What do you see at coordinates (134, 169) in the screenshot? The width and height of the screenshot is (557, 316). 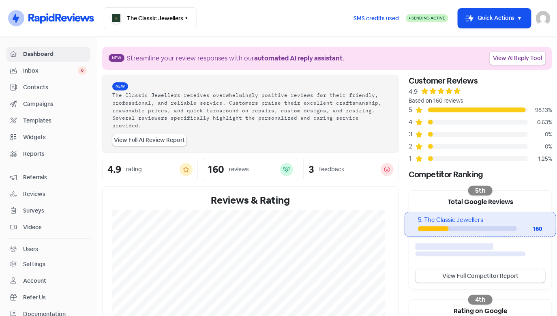 I see `div: rating` at bounding box center [134, 169].